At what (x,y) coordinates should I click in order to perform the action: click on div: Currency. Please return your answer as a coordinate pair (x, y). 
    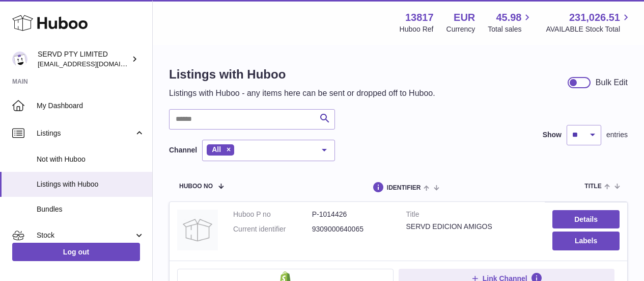
    Looking at the image, I should click on (461, 29).